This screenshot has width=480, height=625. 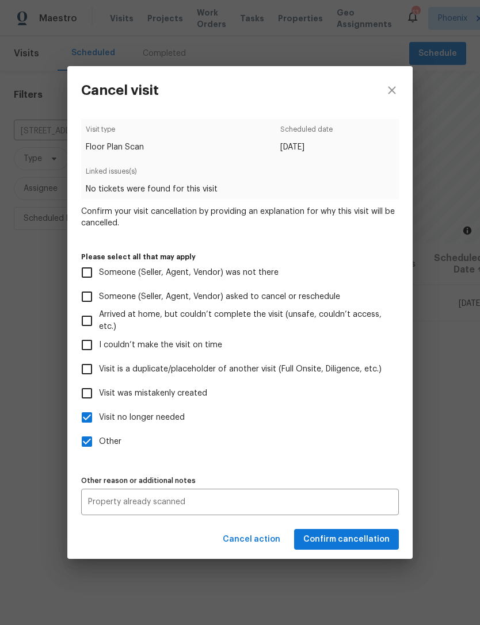 I want to click on span: No tickets were found for this visit, so click(x=239, y=189).